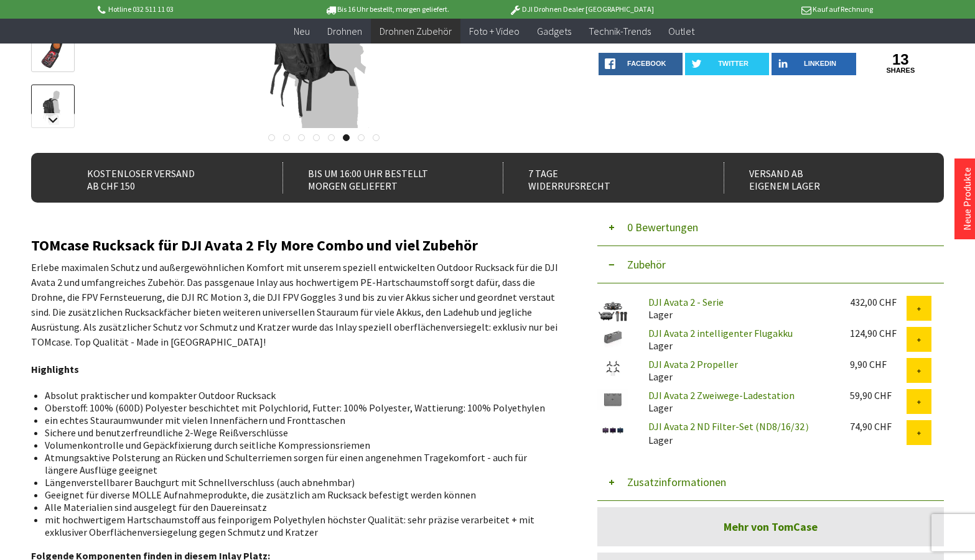 Image resolution: width=975 pixels, height=560 pixels. What do you see at coordinates (878, 396) in the screenshot?
I see `div: 59,90 CHF` at bounding box center [878, 396].